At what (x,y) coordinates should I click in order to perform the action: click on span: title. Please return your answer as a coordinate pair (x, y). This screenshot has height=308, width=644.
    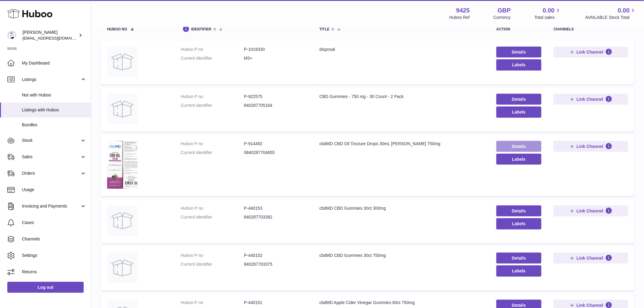
    Looking at the image, I should click on (325, 30).